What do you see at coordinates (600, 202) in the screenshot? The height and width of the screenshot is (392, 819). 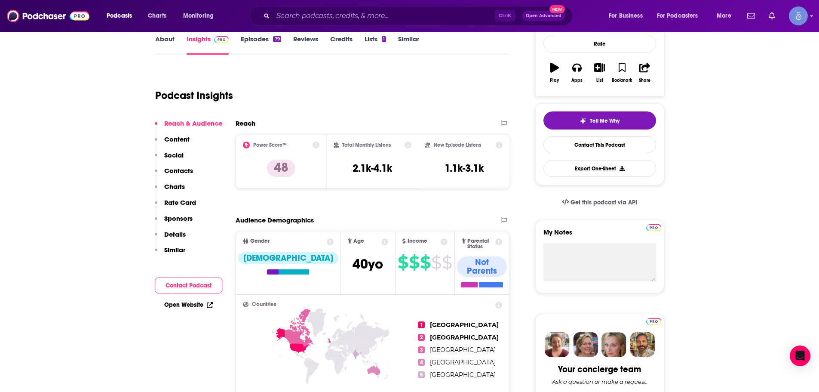 I see `a: Get this podcast via API` at bounding box center [600, 202].